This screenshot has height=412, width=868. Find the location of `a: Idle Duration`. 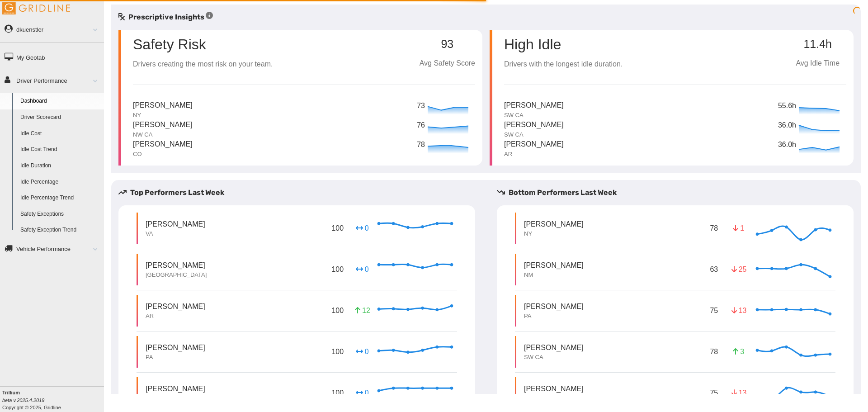

a: Idle Duration is located at coordinates (60, 166).